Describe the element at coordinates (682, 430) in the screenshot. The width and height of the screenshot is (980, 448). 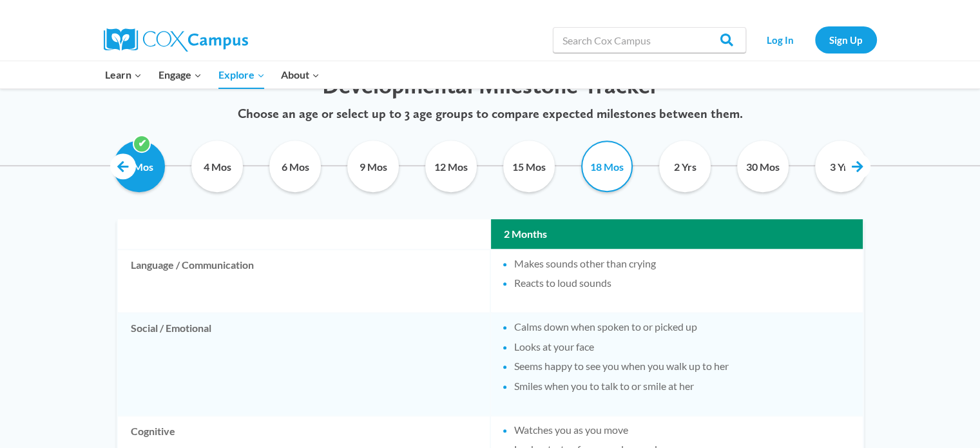
I see `li: Watches you as you move` at that location.